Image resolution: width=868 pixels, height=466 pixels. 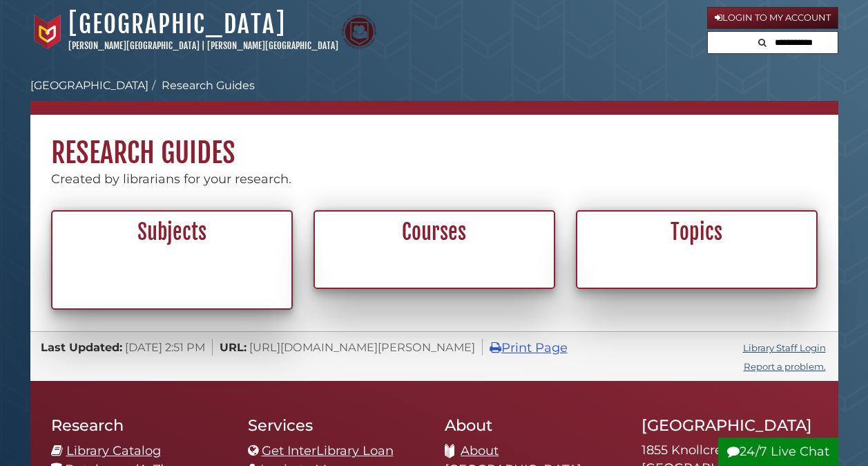 I want to click on nav: breadcrumb, so click(x=434, y=97).